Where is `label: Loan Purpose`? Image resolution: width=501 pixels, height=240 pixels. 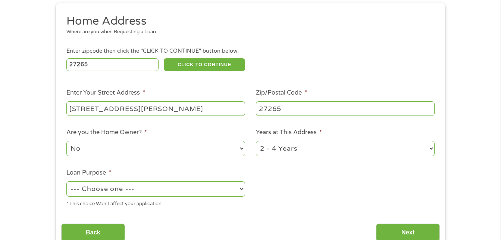 label: Loan Purpose is located at coordinates (89, 172).